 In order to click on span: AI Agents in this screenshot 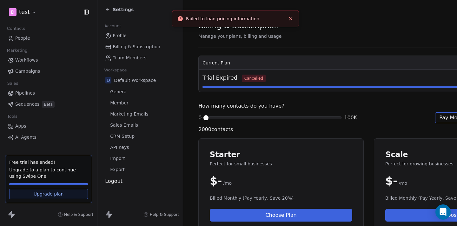, I will do `click(26, 137)`.